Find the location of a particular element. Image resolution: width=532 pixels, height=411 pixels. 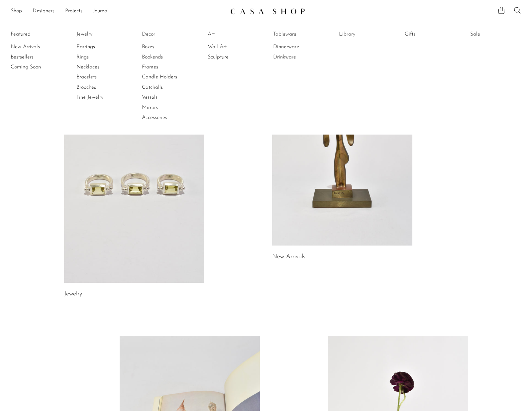

a: Drinkware is located at coordinates (298, 57).